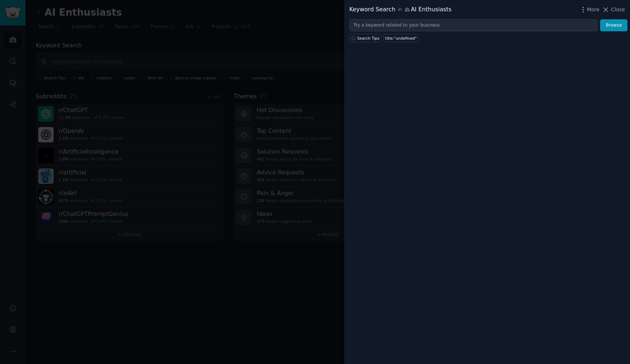 Image resolution: width=630 pixels, height=364 pixels. I want to click on span: More, so click(593, 9).